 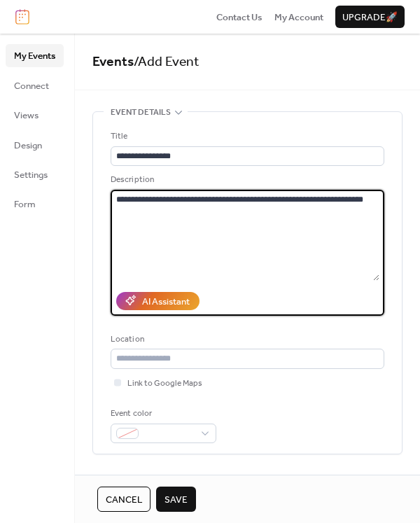 What do you see at coordinates (25, 115) in the screenshot?
I see `span: Views` at bounding box center [25, 115].